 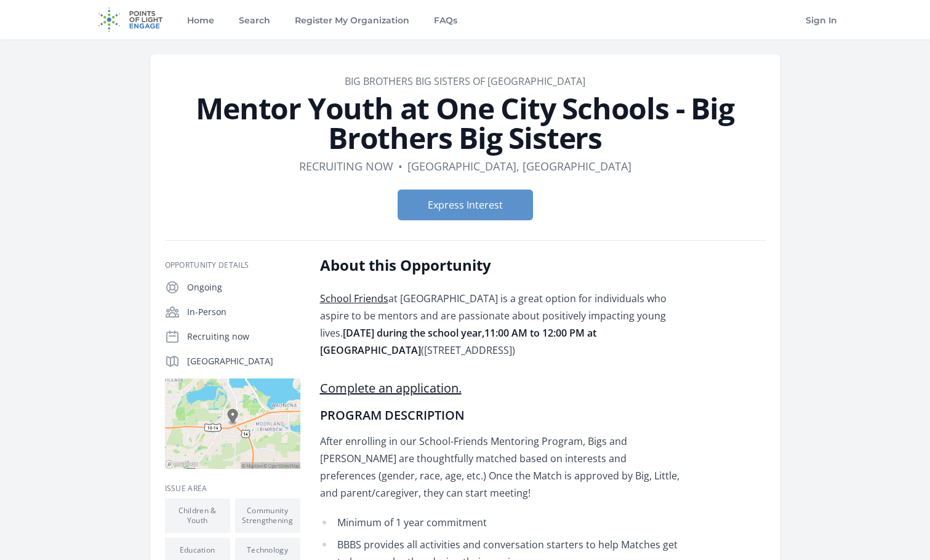 What do you see at coordinates (346, 166) in the screenshot?
I see `dd: Recruiting now` at bounding box center [346, 166].